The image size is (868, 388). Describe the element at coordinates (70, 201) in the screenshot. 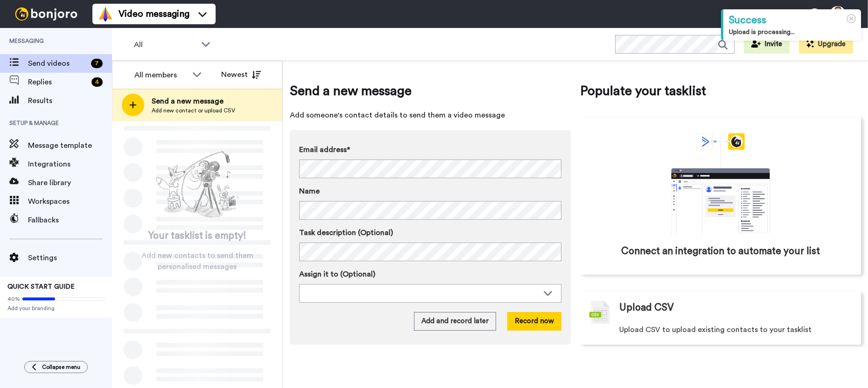

I see `span: Workspaces` at that location.